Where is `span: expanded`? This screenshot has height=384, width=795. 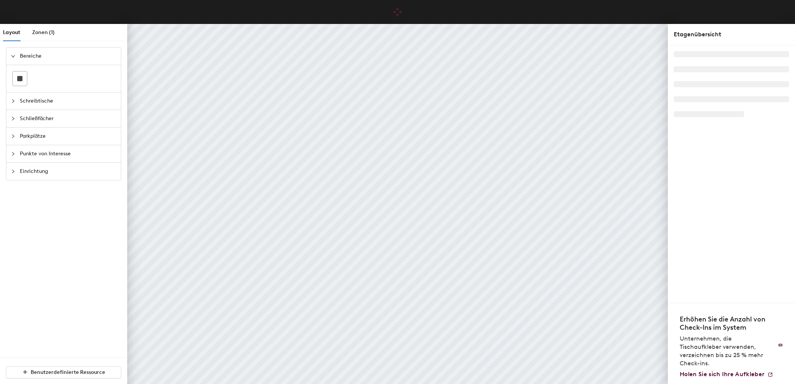 span: expanded is located at coordinates (13, 56).